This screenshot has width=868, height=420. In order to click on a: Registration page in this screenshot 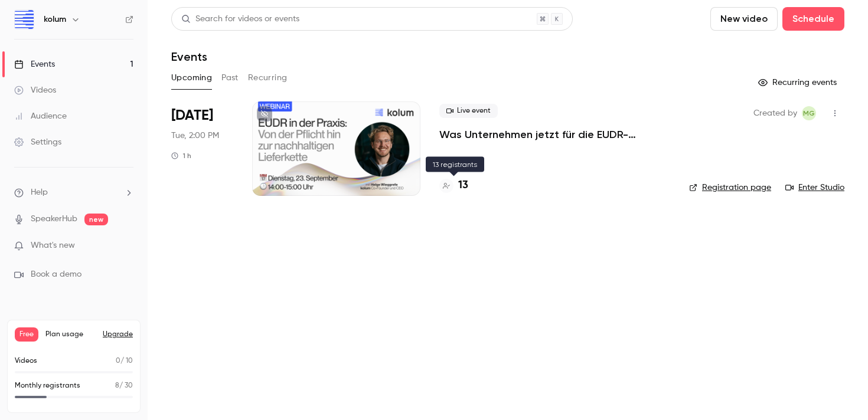, I will do `click(730, 188)`.